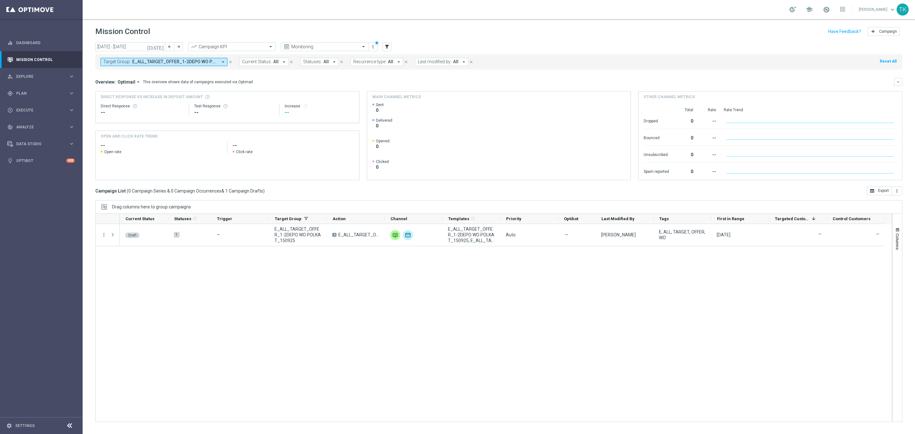  I want to click on button: refresh, so click(305, 106).